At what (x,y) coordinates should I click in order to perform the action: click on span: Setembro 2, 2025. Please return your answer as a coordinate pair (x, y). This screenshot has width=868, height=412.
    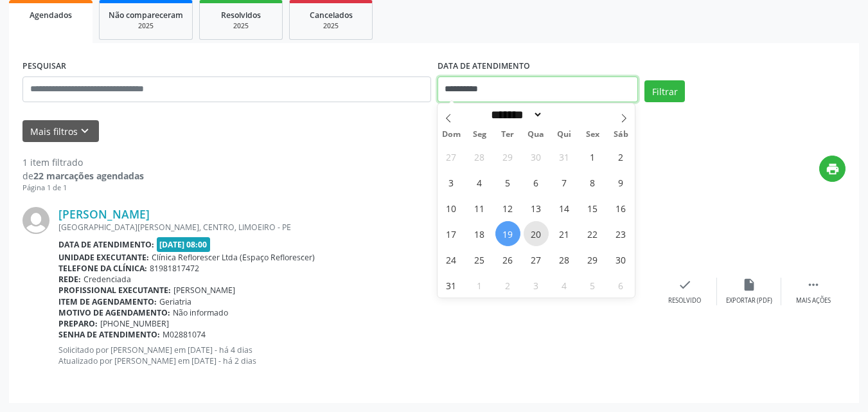
    Looking at the image, I should click on (507, 284).